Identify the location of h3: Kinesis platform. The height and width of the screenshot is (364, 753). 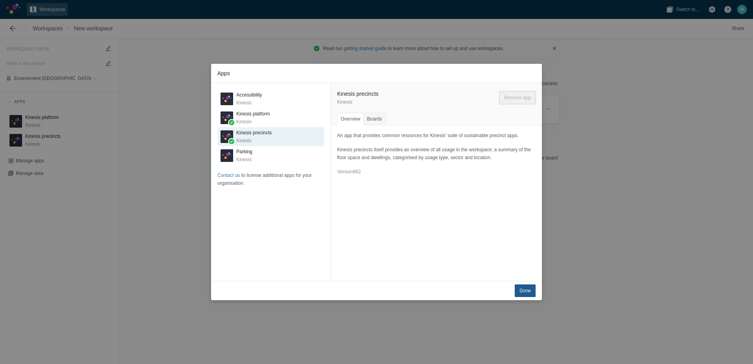
(253, 114).